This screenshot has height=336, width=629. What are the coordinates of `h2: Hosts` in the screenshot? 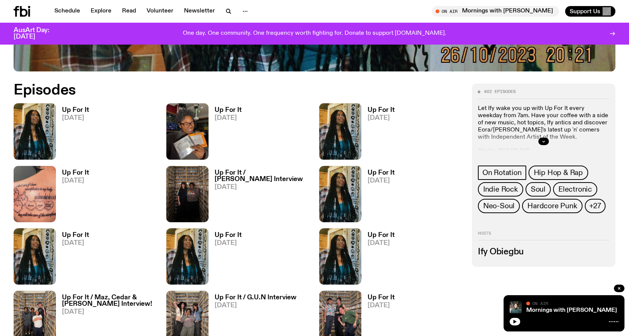 It's located at (544, 236).